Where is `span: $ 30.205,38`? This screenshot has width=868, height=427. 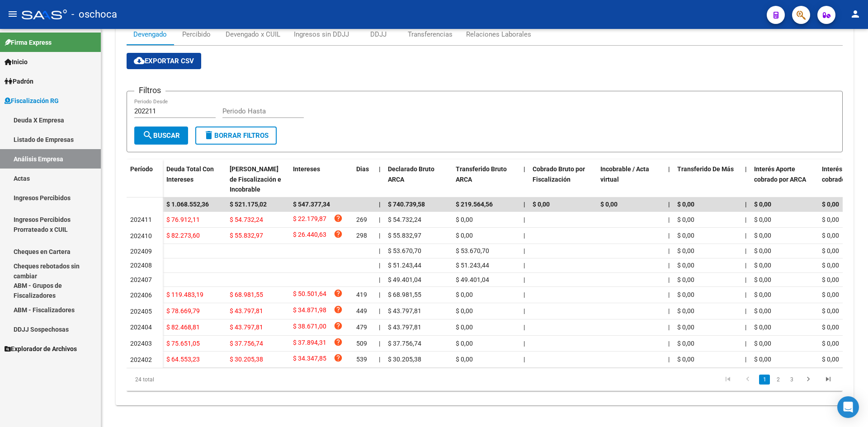 span: $ 30.205,38 is located at coordinates (405, 359).